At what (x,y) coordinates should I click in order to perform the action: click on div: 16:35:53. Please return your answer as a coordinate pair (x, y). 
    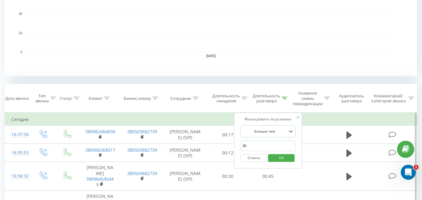
    Looking at the image, I should click on (18, 153).